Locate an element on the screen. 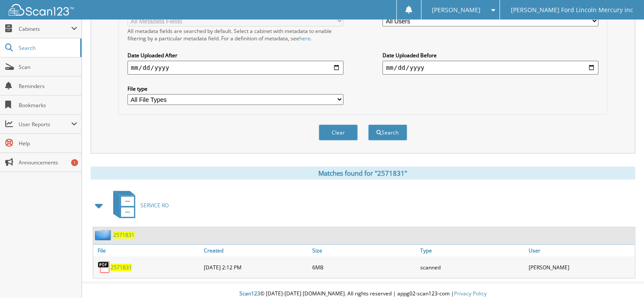 The height and width of the screenshot is (298, 644). div: 1 is located at coordinates (74, 163).